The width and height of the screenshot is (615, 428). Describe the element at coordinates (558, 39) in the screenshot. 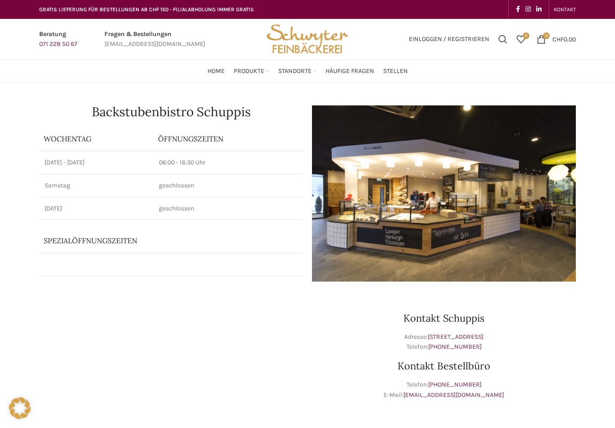

I see `span: CHF` at that location.